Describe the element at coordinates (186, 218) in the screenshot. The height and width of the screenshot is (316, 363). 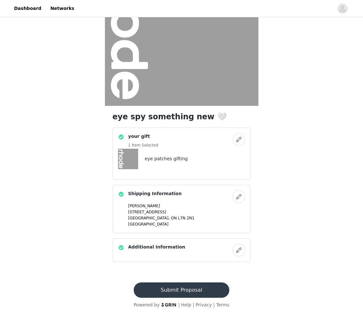
I see `span: L7N 2N1` at that location.